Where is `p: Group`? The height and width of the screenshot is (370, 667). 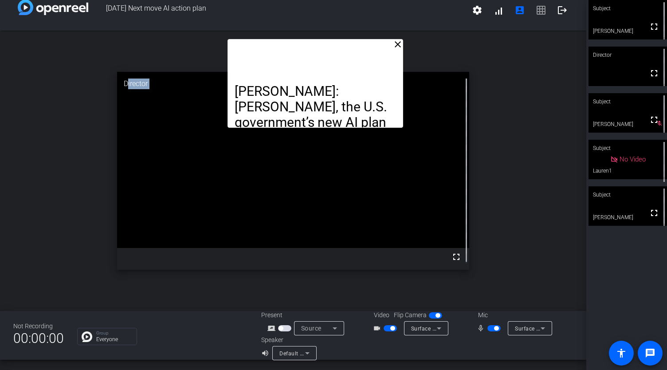
p: Group is located at coordinates (114, 333).